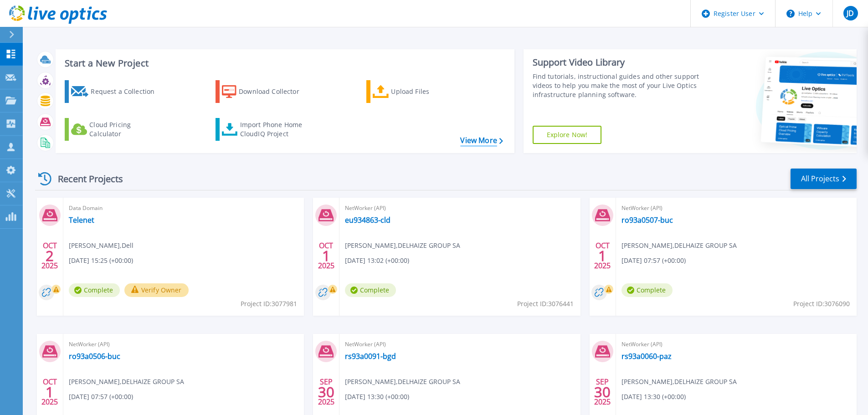 This screenshot has width=868, height=415. What do you see at coordinates (647, 220) in the screenshot?
I see `a: ro93a0507-buc` at bounding box center [647, 220].